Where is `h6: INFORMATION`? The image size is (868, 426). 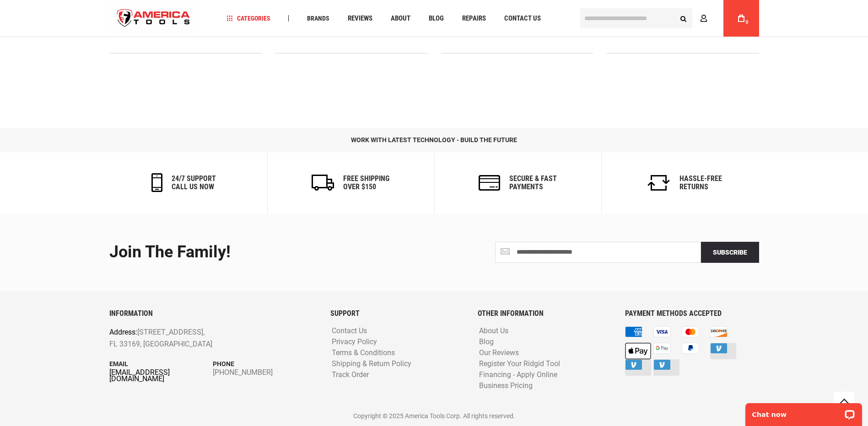
h6: INFORMATION is located at coordinates (213, 314).